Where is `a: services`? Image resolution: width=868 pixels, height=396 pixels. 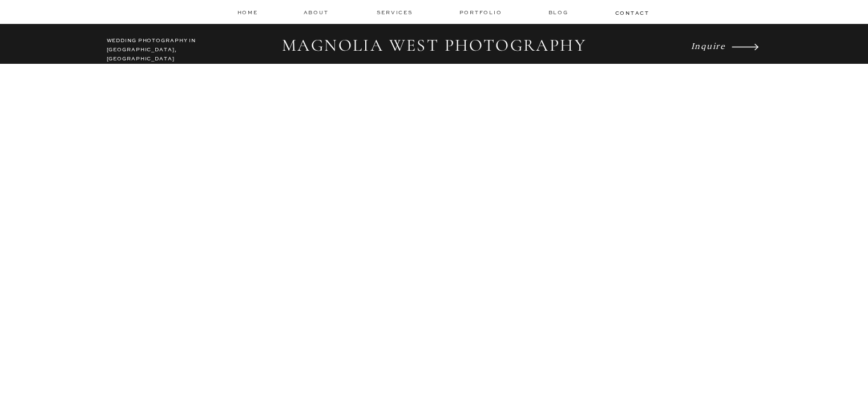 a: services is located at coordinates (396, 12).